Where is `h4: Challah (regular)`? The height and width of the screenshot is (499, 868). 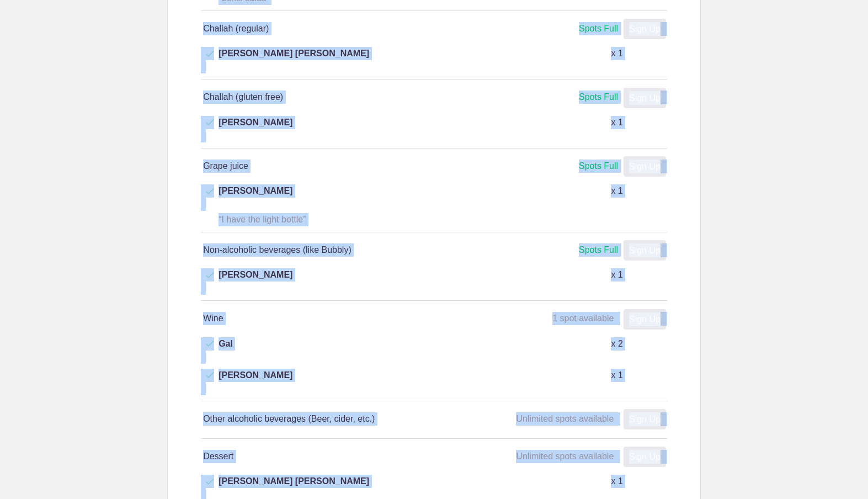 h4: Challah (regular) is located at coordinates (318, 28).